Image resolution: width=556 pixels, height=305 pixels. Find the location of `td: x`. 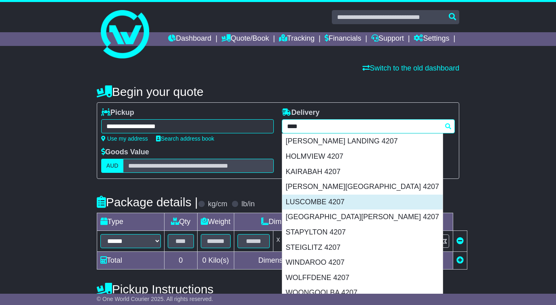

td: x is located at coordinates (278, 242).